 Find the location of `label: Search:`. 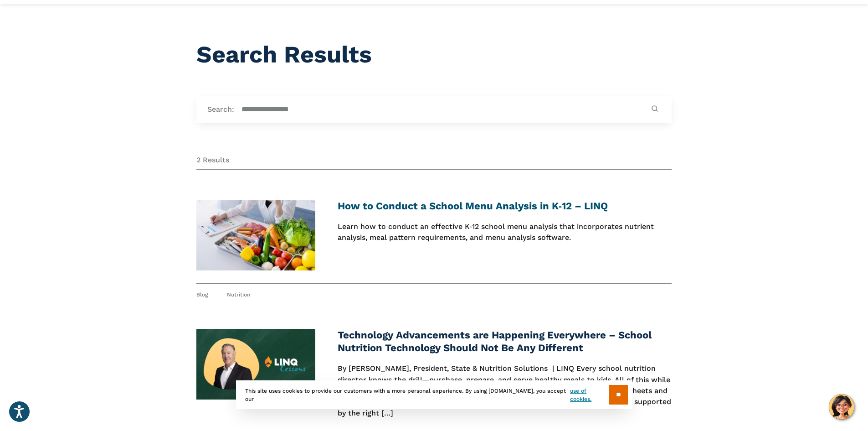

label: Search: is located at coordinates (221, 110).